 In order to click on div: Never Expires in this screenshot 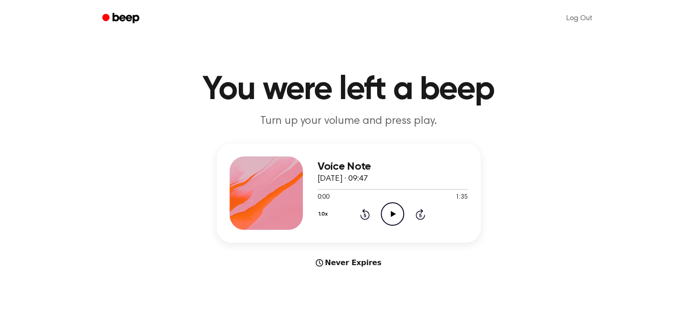, I will do `click(349, 262)`.